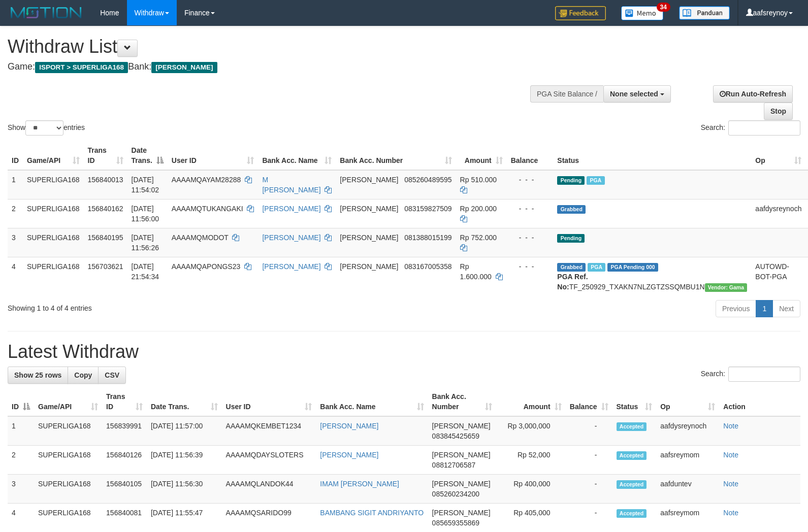 The image size is (808, 532). What do you see at coordinates (456, 523) in the screenshot?
I see `span: Copy 085659355869 to clipboard` at bounding box center [456, 523].